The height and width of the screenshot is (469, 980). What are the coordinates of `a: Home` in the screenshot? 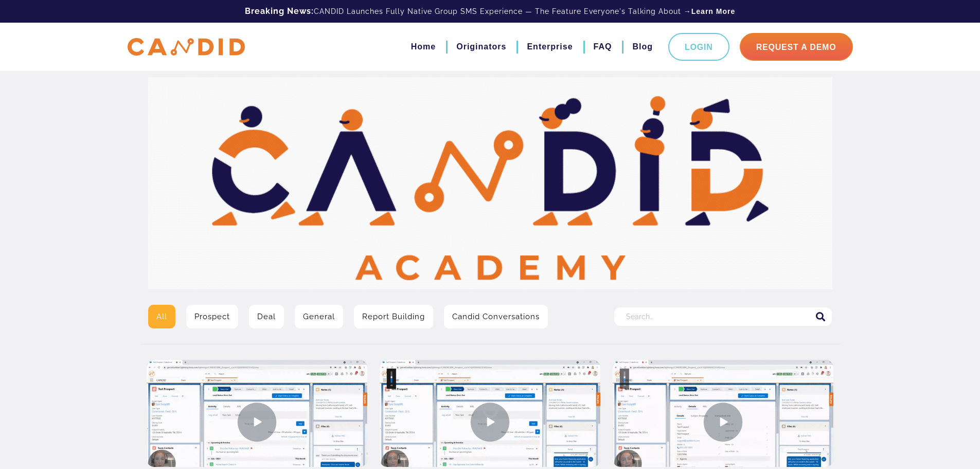 It's located at (423, 47).